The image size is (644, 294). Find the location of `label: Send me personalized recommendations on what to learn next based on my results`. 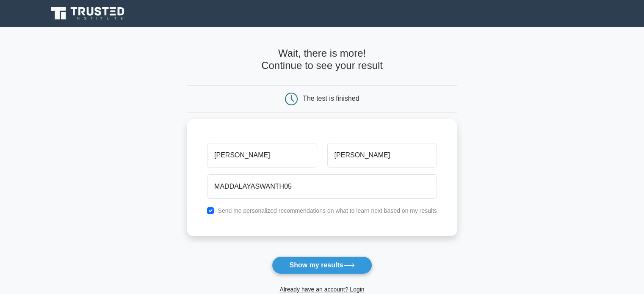

label: Send me personalized recommendations on what to learn next based on my results is located at coordinates (327, 211).